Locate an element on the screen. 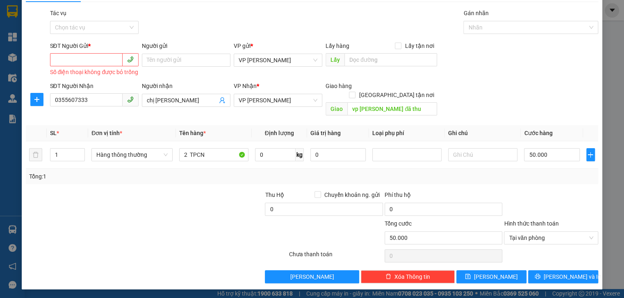 The width and height of the screenshot is (624, 298). div: VP gửi is located at coordinates (278, 46).